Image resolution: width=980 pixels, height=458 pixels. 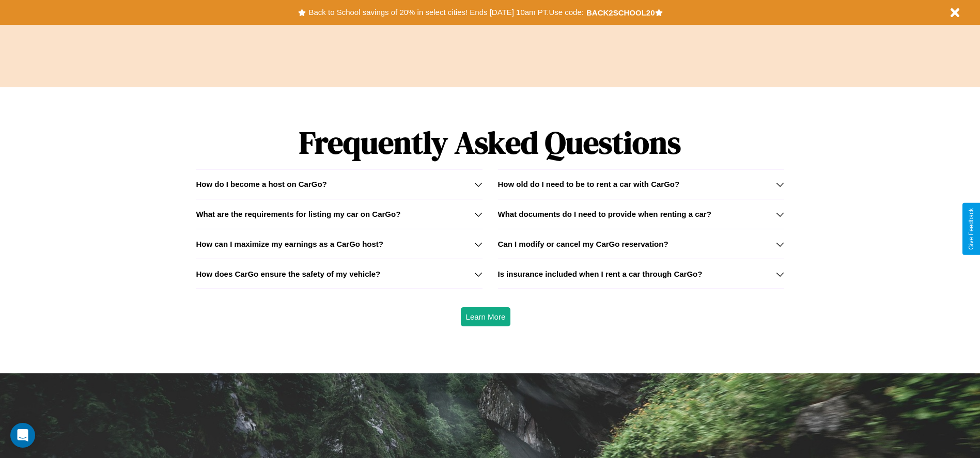 I want to click on h3: How do I become a host on CarGo?, so click(x=261, y=184).